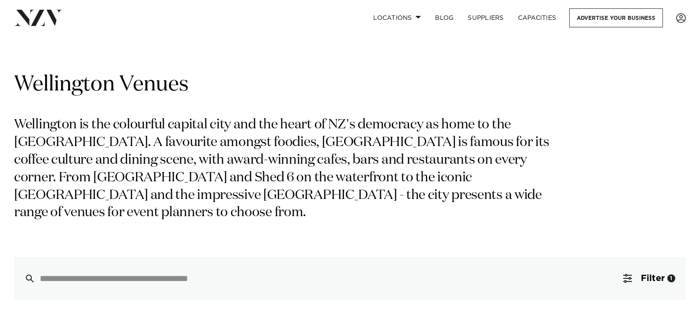 The image size is (700, 326). What do you see at coordinates (444, 18) in the screenshot?
I see `a: BLOG` at bounding box center [444, 18].